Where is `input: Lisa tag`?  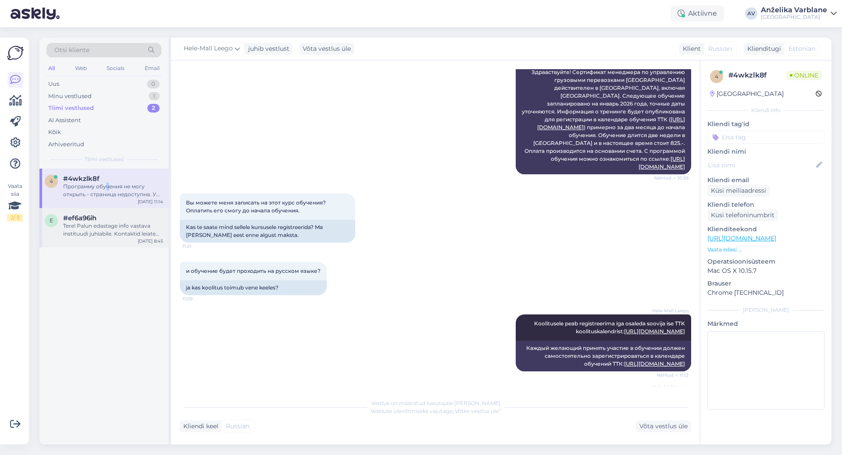
input: Lisa tag is located at coordinates (765, 137).